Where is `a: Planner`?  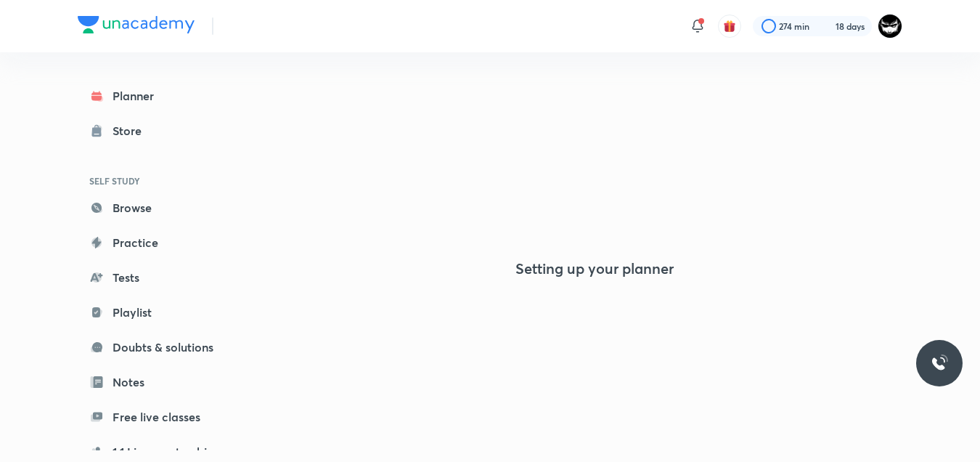 a: Planner is located at coordinates (162, 96).